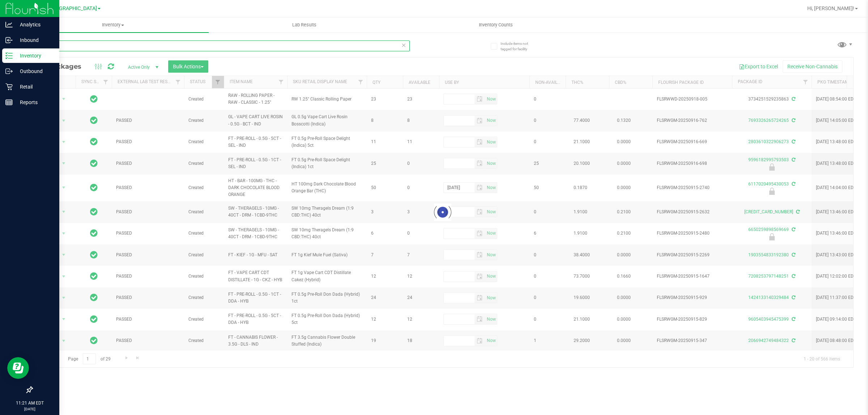 This screenshot has height=415, width=868. What do you see at coordinates (35, 87) in the screenshot?
I see `p: Retail` at bounding box center [35, 87].